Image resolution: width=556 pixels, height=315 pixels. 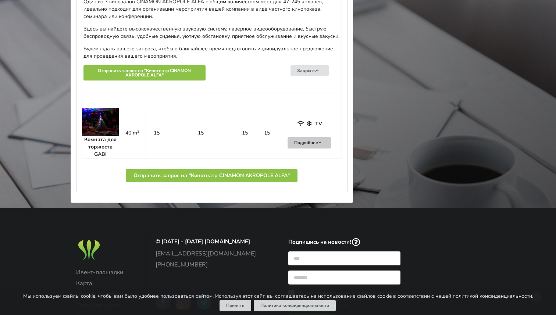 What do you see at coordinates (309, 143) in the screenshot?
I see `button: Подробнее` at bounding box center [309, 143].